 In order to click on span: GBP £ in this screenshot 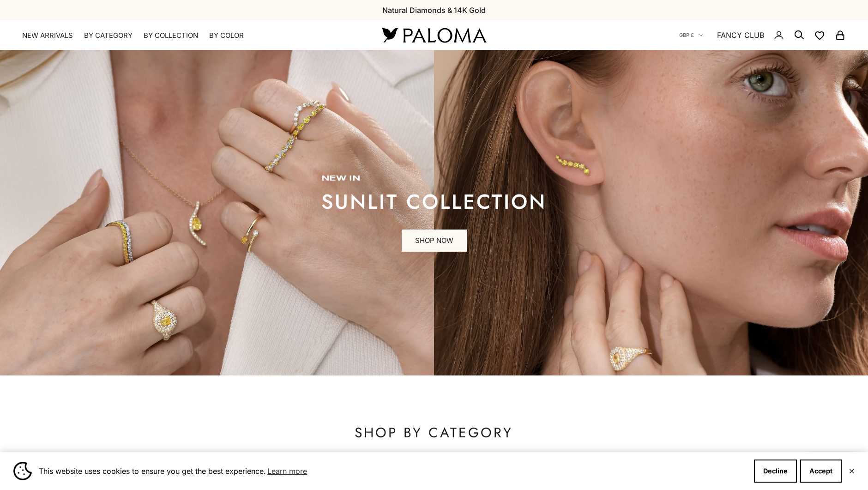, I will do `click(687, 35)`.